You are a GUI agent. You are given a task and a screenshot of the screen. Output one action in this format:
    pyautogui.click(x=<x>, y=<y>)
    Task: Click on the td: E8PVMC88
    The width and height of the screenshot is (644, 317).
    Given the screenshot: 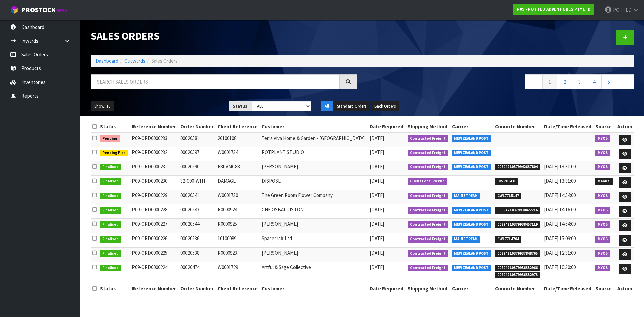 What is the action you would take?
    pyautogui.click(x=238, y=168)
    